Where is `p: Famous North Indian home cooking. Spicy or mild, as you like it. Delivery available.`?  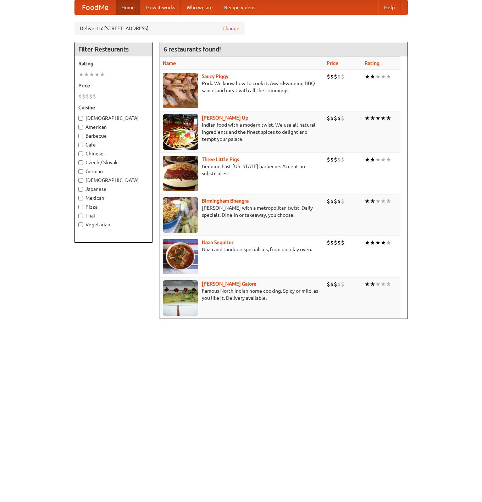
p: Famous North Indian home cooking. Spicy or mild, as you like it. Delivery available. is located at coordinates (242, 294).